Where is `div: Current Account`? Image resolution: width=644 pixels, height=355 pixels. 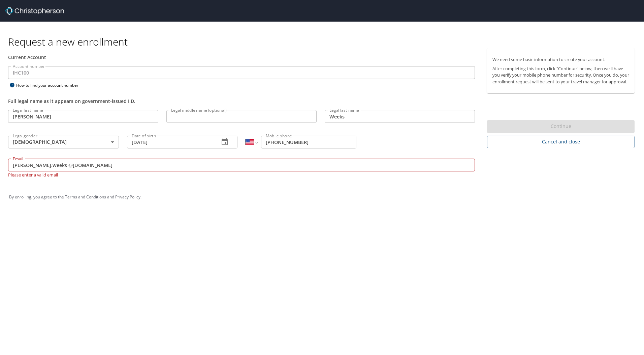
div: Current Account is located at coordinates (242, 57).